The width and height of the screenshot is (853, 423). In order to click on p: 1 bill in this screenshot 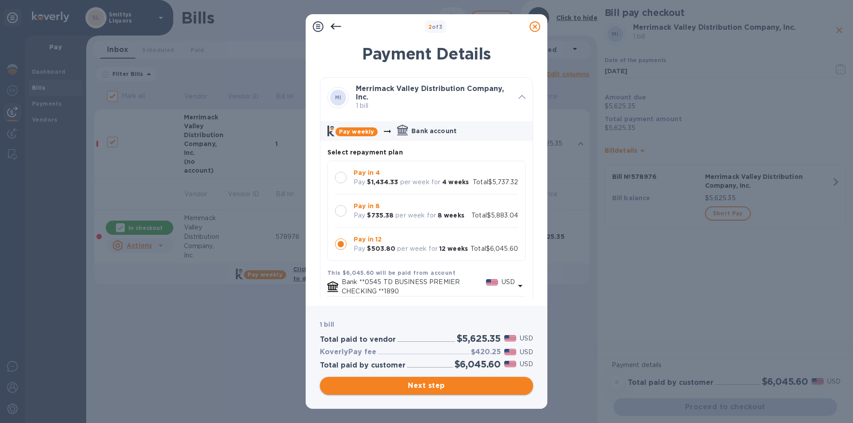, I will do `click(434, 106)`.